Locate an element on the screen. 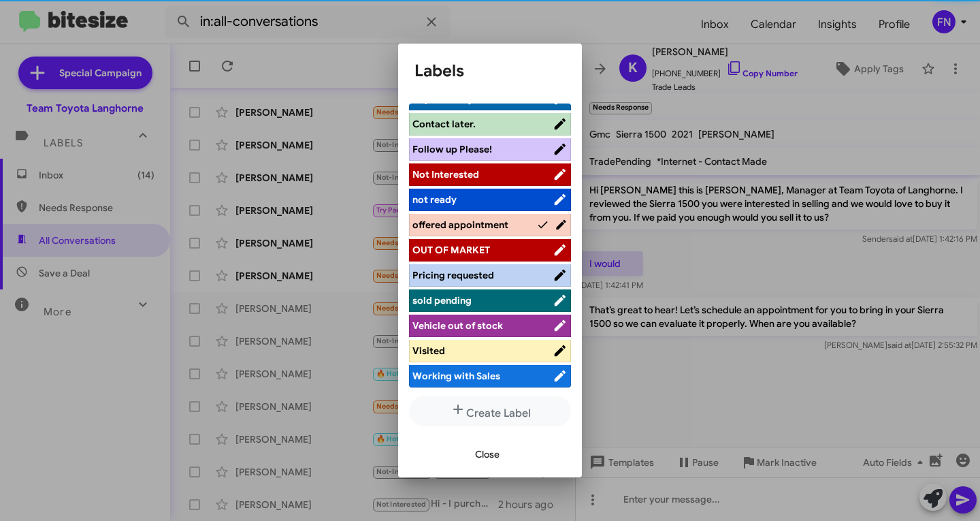  span: Contact later. is located at coordinates (444, 123).